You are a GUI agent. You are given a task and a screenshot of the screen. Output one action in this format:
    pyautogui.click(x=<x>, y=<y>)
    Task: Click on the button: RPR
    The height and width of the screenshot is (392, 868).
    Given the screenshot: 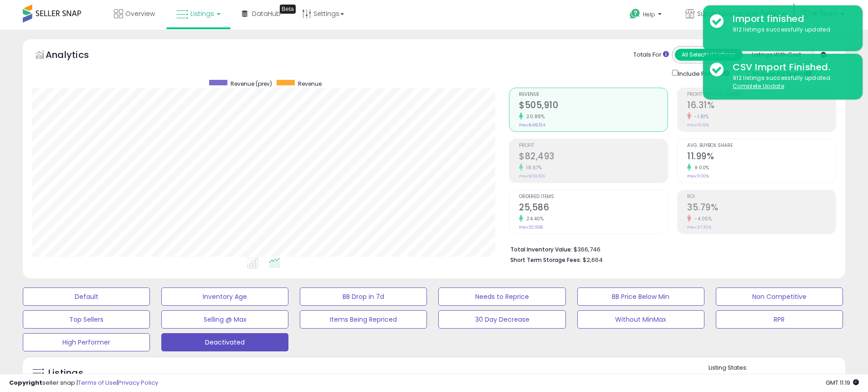 What is the action you would take?
    pyautogui.click(x=780, y=319)
    